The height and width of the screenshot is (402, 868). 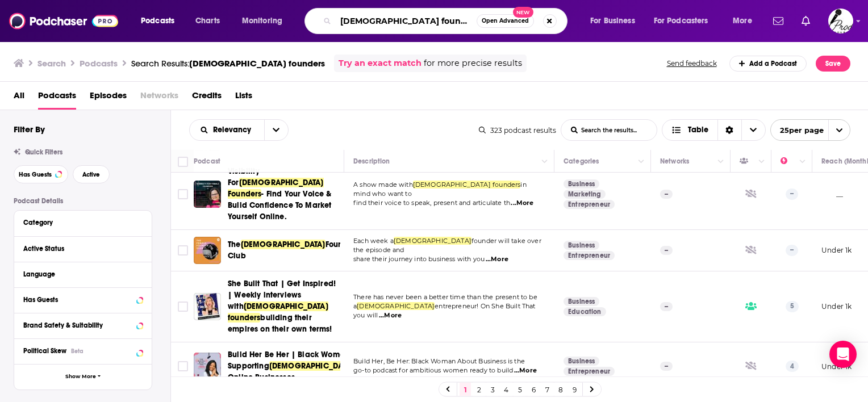 What do you see at coordinates (698, 130) in the screenshot?
I see `span: Table` at bounding box center [698, 130].